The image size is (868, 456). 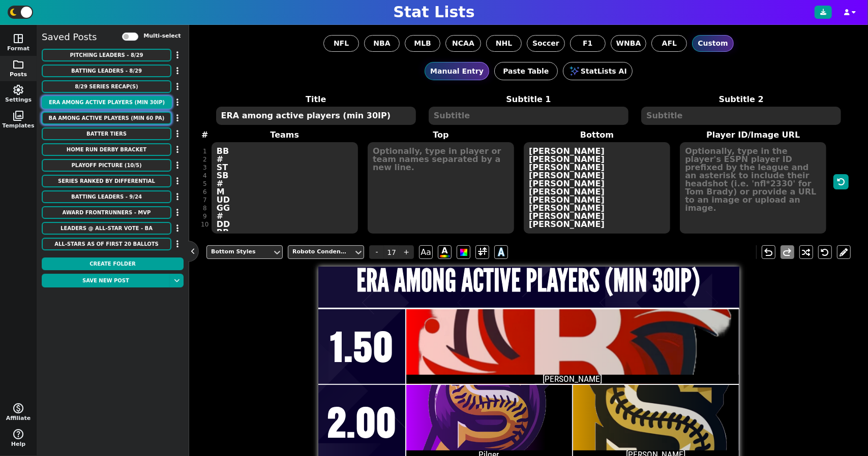 I want to click on div: 10, so click(x=204, y=225).